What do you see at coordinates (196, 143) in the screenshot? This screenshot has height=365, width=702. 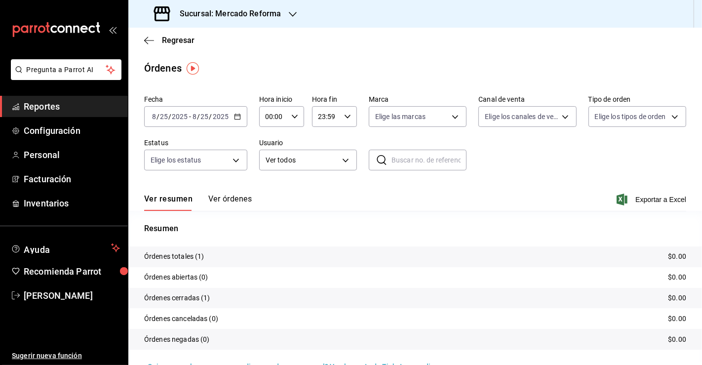 I see `label: Estatus` at bounding box center [196, 143].